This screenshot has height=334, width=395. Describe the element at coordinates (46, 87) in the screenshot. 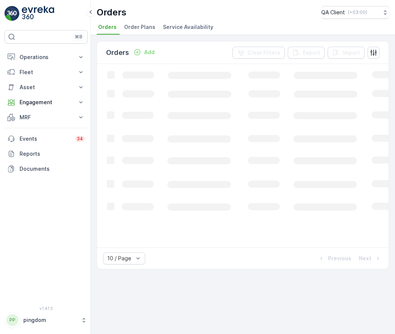

I see `p: Asset` at that location.